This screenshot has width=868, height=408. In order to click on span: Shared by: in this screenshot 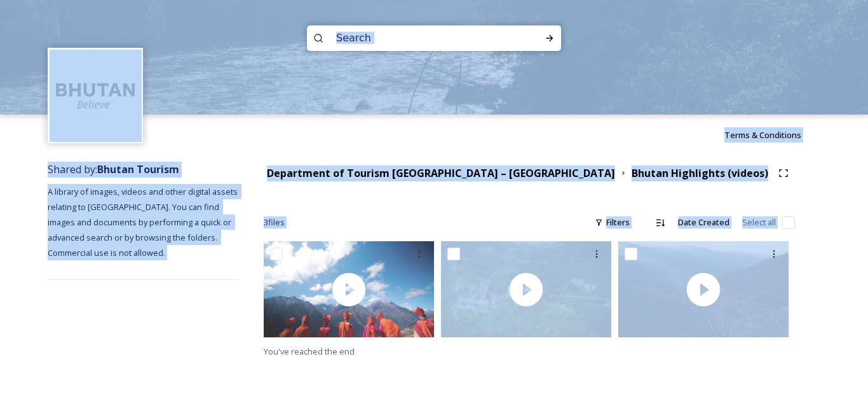, I will do `click(113, 170)`.